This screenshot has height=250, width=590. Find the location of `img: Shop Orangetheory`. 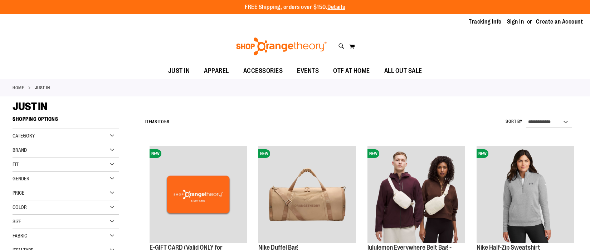

img: Shop Orangetheory is located at coordinates (281, 46).